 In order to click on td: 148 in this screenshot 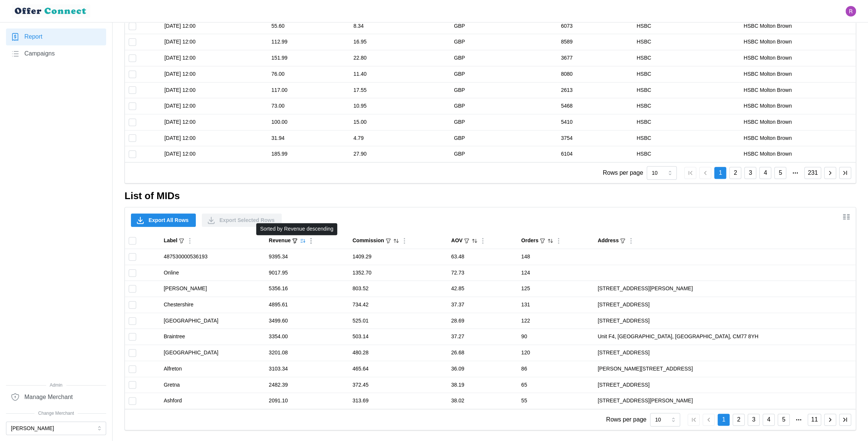, I will do `click(556, 257)`.